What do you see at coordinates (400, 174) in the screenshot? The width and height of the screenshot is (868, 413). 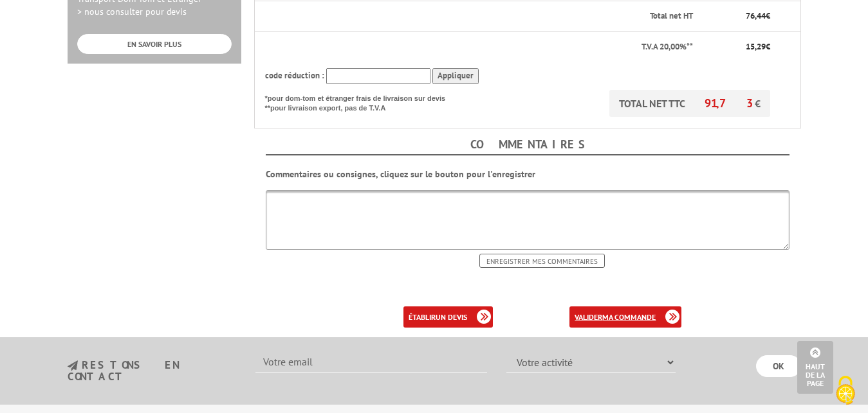 I see `b: Commentaires ou consignes, cliquez sur le bouton pour l'enregistrer` at bounding box center [400, 174].